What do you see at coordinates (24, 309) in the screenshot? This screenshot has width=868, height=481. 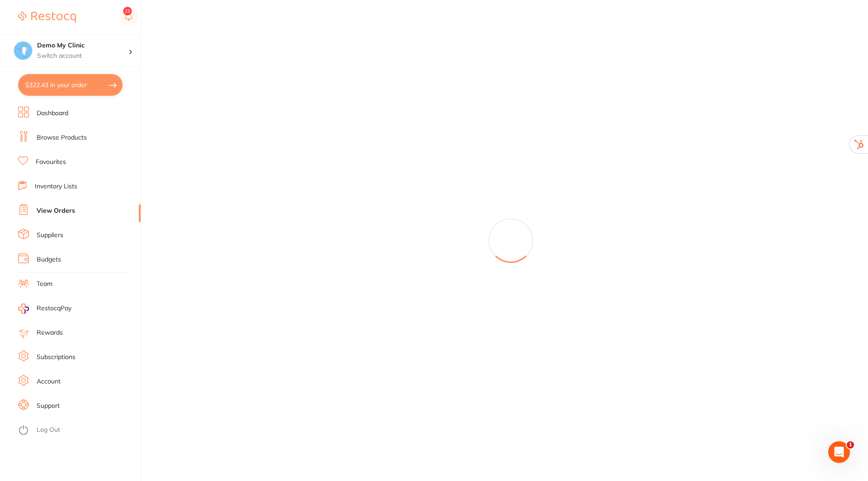 I see `img: RestocqPay` at bounding box center [24, 309].